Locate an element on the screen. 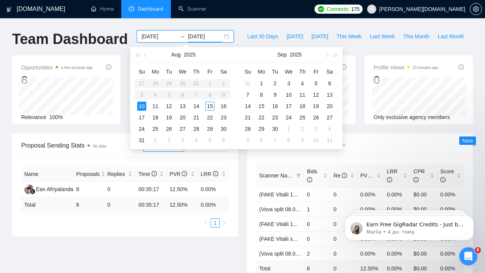 The image size is (485, 273). div: 18 is located at coordinates (155, 117).